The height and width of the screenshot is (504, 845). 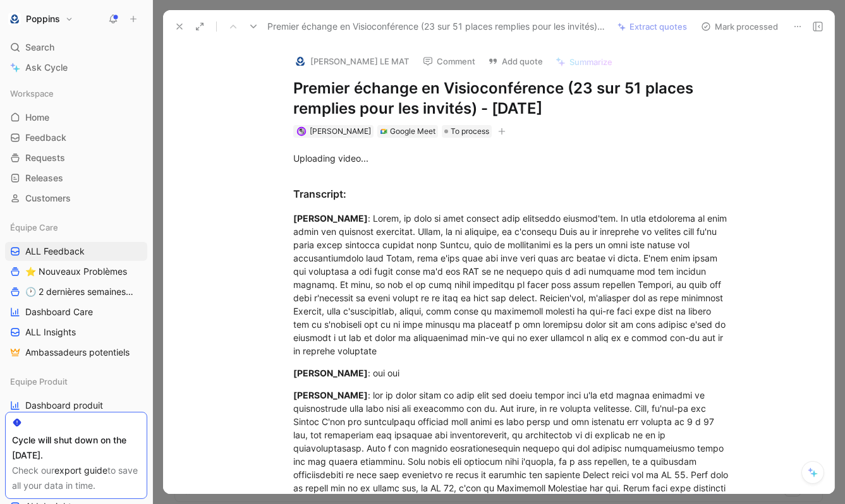 I want to click on span: ⭐ Nouveaux Problèmes, so click(x=76, y=271).